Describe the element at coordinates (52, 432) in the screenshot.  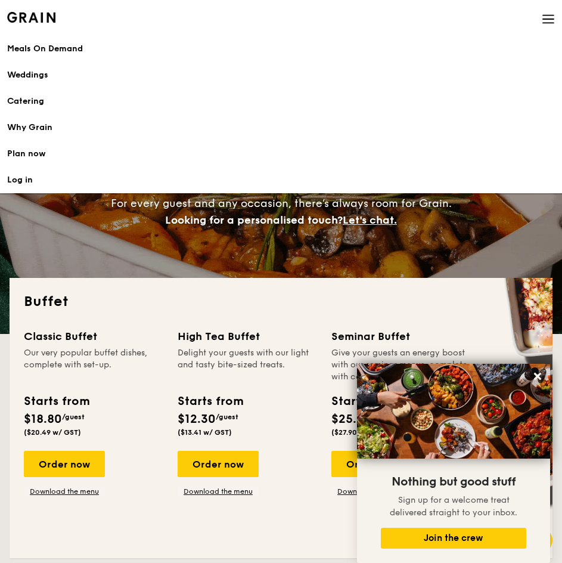
I see `span: ($20.49 w/ GST)` at that location.